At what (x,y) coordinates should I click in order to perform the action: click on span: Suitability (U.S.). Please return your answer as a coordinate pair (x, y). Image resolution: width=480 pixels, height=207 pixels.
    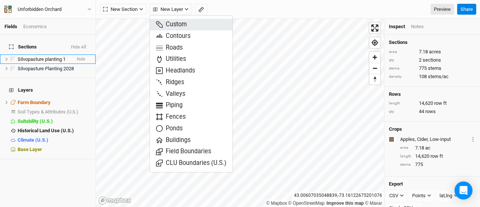
    Looking at the image, I should click on (35, 121).